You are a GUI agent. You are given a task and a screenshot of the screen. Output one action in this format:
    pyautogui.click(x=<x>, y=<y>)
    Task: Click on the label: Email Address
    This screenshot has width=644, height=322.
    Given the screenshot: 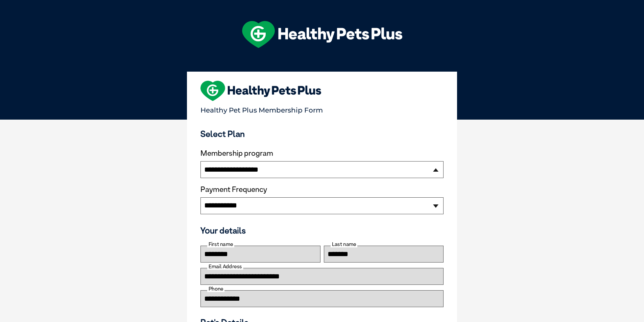 What is the action you would take?
    pyautogui.click(x=225, y=267)
    